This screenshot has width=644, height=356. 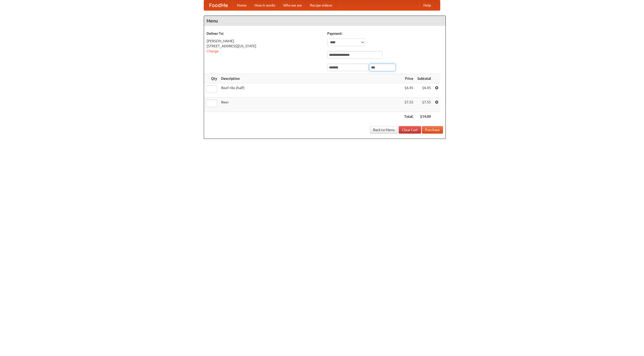 What do you see at coordinates (424, 78) in the screenshot?
I see `th: Subtotal` at bounding box center [424, 78].